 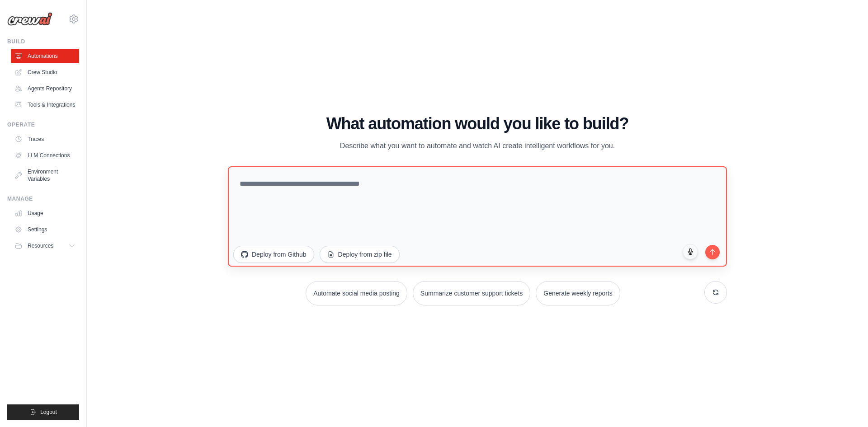 I want to click on button: Deploy from Github, so click(x=274, y=254).